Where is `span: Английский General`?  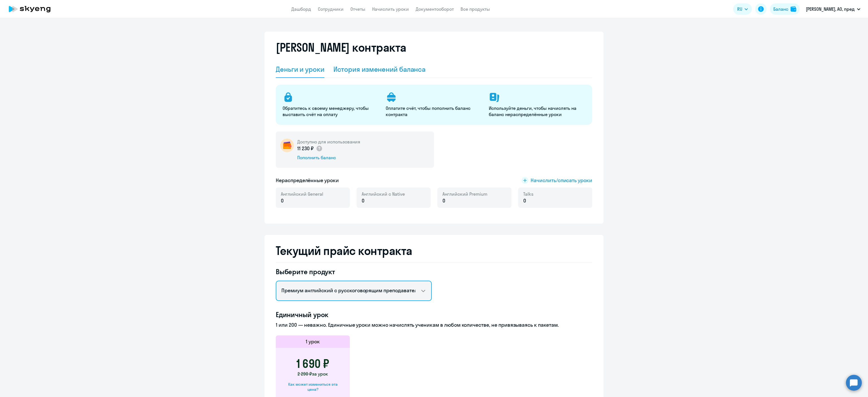
span: Английский General is located at coordinates (302, 194).